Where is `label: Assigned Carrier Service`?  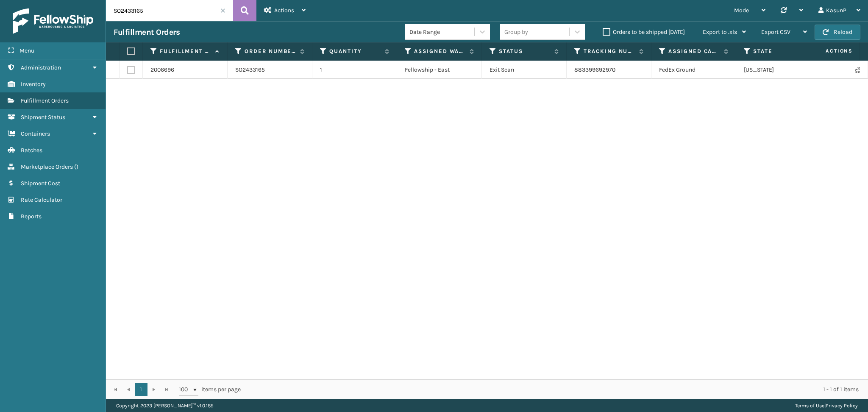 label: Assigned Carrier Service is located at coordinates (694, 51).